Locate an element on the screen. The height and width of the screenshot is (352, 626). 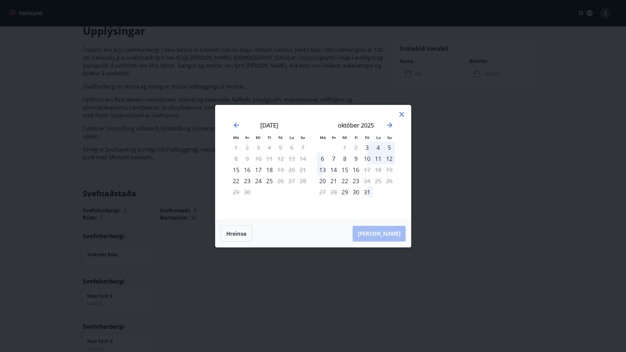
div: 9 is located at coordinates (356, 159).